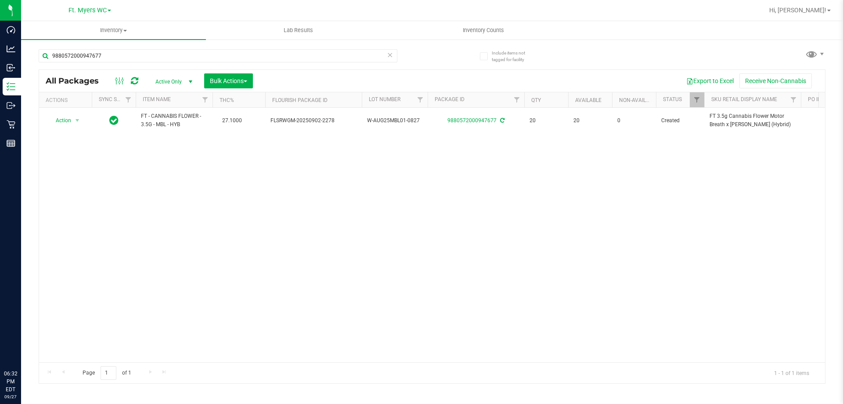  What do you see at coordinates (450, 99) in the screenshot?
I see `a: Package ID` at bounding box center [450, 99].